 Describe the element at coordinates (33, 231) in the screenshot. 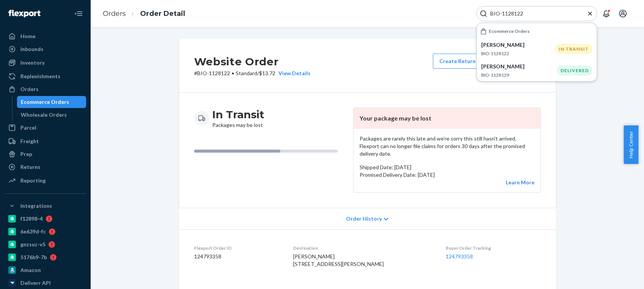

I see `div: 6e639d-fc` at that location.